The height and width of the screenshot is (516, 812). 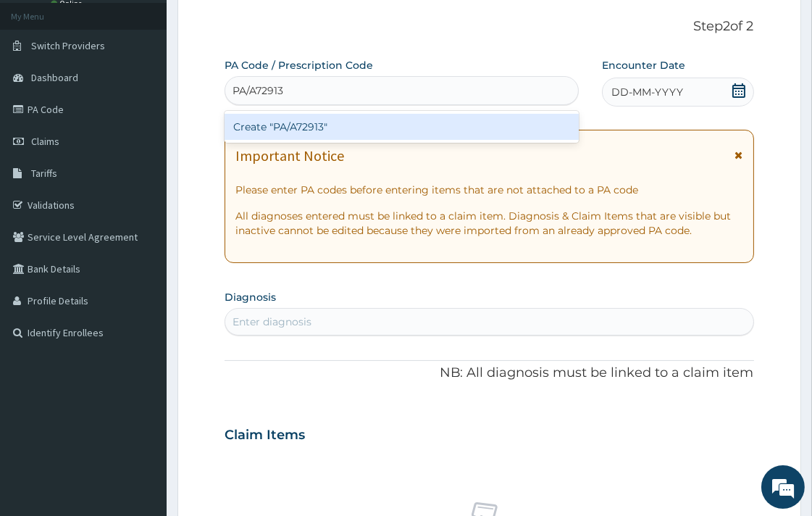 What do you see at coordinates (299, 65) in the screenshot?
I see `label: PA Code / Prescription Code` at bounding box center [299, 65].